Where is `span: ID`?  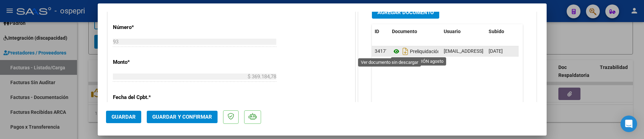 span: ID is located at coordinates (377, 31).